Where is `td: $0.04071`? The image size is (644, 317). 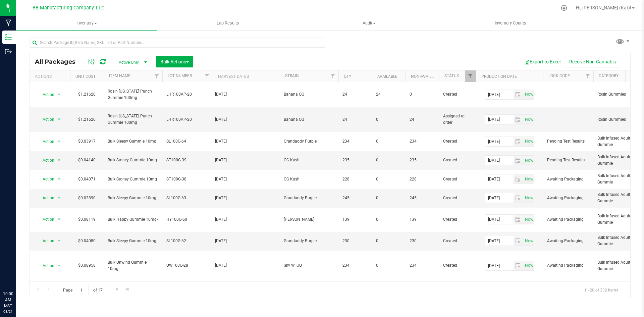 td: $0.04071 is located at coordinates (87, 179).